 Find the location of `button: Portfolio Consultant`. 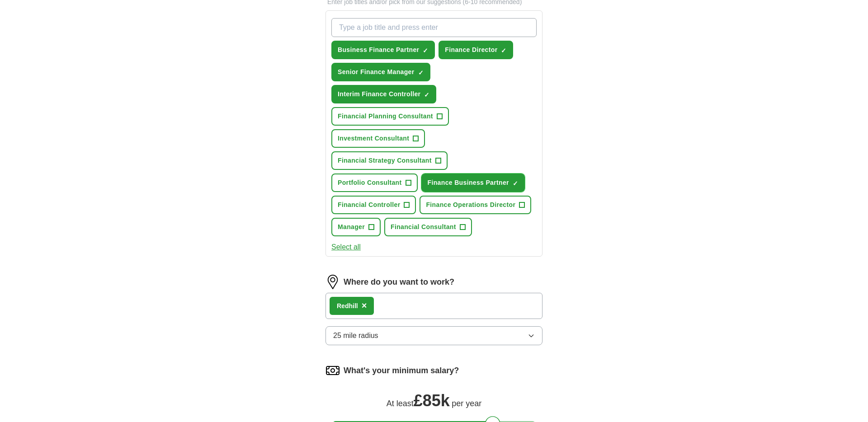

button: Portfolio Consultant is located at coordinates (374, 182).